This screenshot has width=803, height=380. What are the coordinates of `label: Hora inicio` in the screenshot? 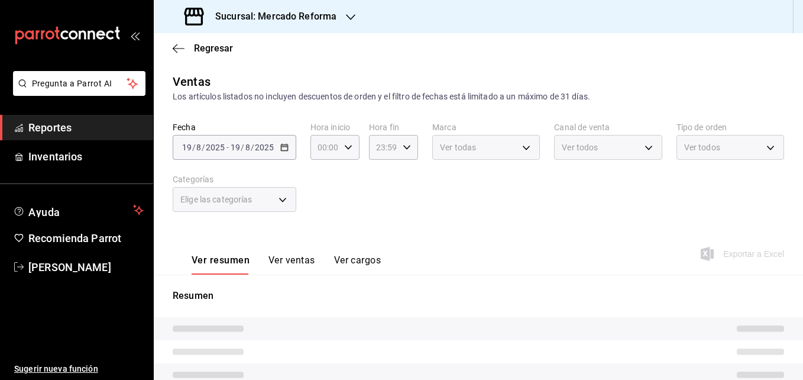 It's located at (335, 127).